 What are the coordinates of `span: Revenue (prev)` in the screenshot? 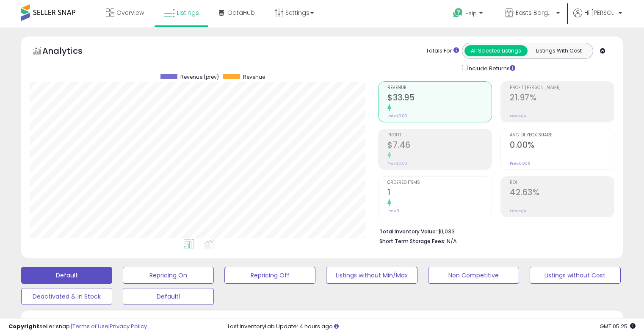 It's located at (199, 77).